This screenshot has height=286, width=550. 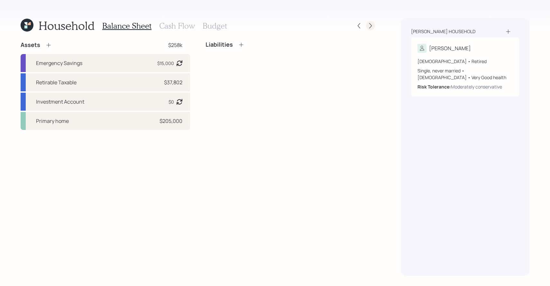 What do you see at coordinates (177, 26) in the screenshot?
I see `h3: Cash Flow` at bounding box center [177, 26].